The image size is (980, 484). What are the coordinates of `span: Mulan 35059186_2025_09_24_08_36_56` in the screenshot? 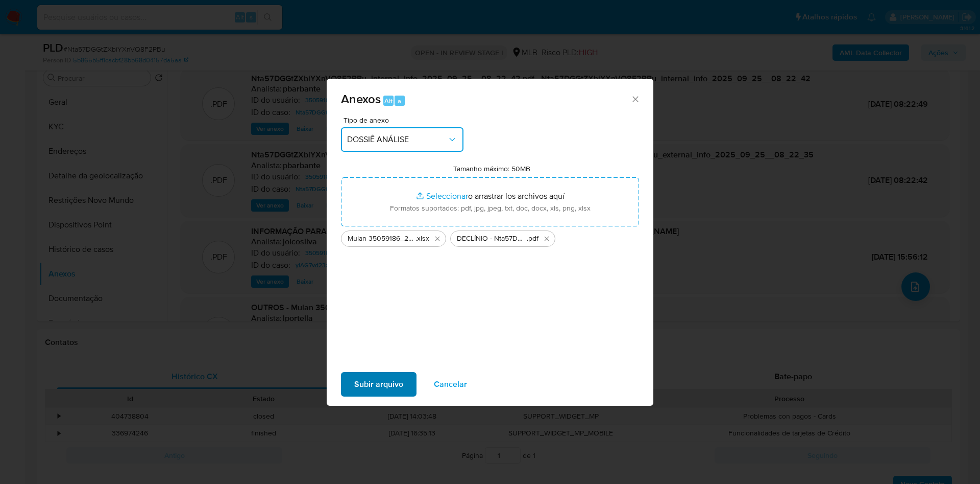 It's located at (382, 238).